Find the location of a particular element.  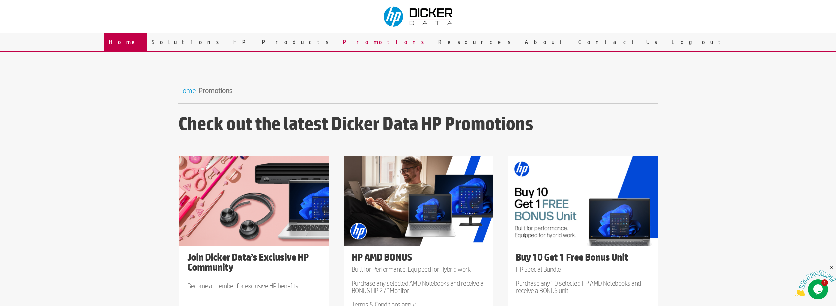

h3: Check out the latest Dicker Data HP Promotions is located at coordinates (418, 125).